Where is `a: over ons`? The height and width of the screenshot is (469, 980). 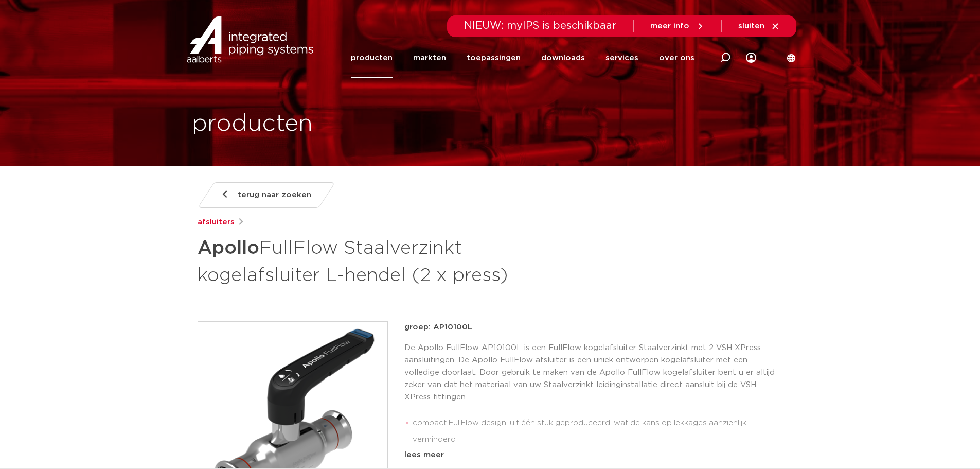 a: over ons is located at coordinates (676, 58).